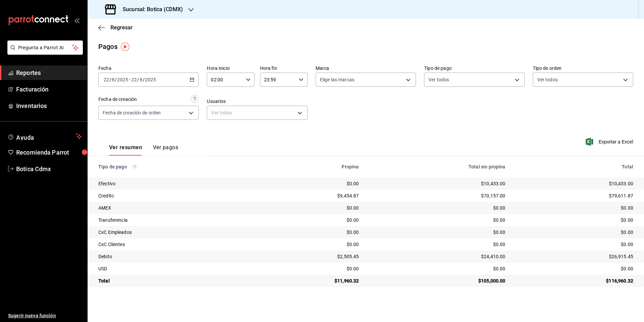  What do you see at coordinates (49, 106) in the screenshot?
I see `span: Inventarios` at bounding box center [49, 106].